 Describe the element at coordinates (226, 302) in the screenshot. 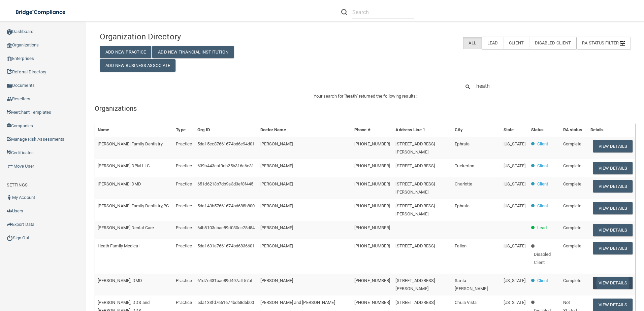

I see `span: 5da133fd7661674bd68d5b00` at that location.